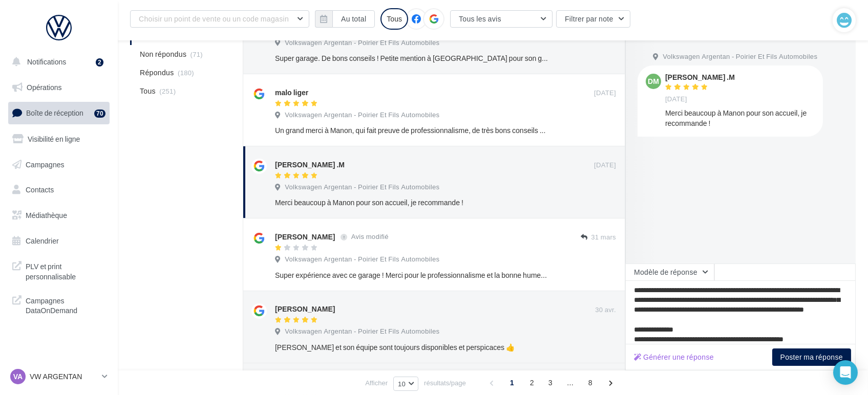 The width and height of the screenshot is (868, 395). I want to click on span: Opérations, so click(44, 87).